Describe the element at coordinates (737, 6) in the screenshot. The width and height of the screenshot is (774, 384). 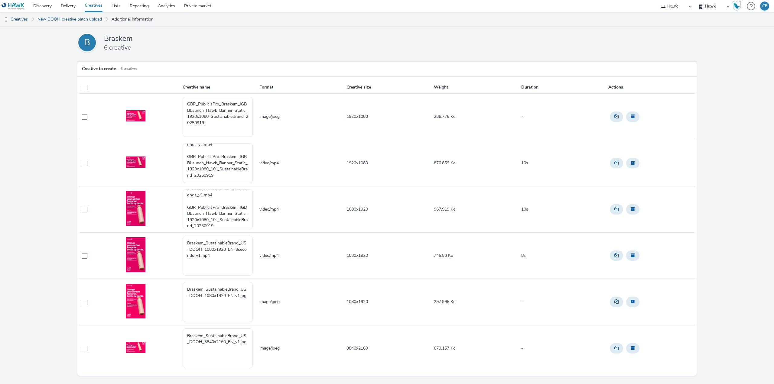
I see `img: Hawk Academy` at that location.